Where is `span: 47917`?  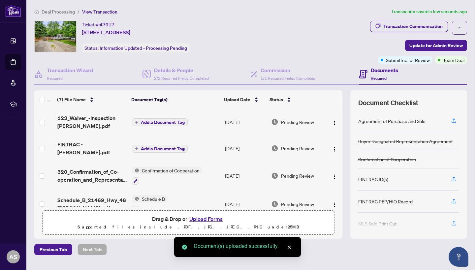 span: 47917 is located at coordinates (107, 25).